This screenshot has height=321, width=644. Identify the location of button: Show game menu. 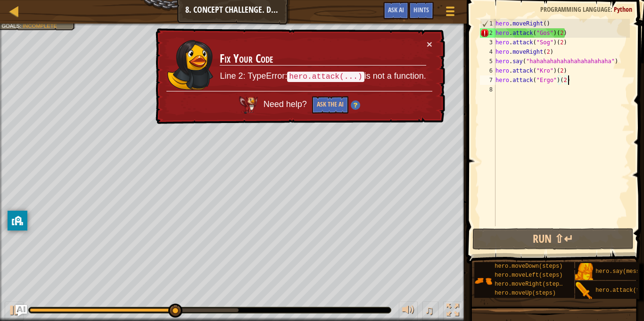
(450, 12).